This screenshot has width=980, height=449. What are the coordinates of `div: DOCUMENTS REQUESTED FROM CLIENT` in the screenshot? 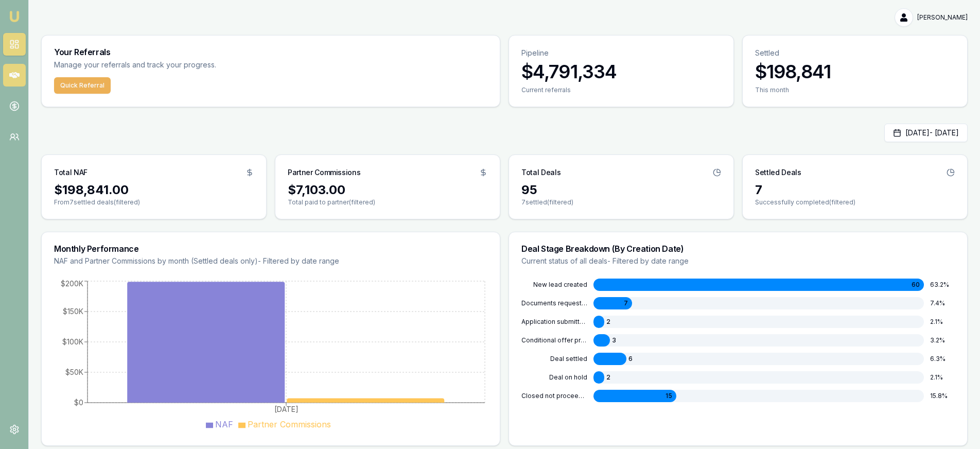 It's located at (554, 303).